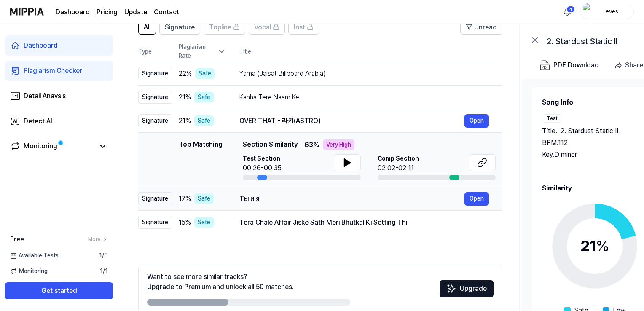 This screenshot has height=311, width=644. I want to click on a: Detect AI, so click(59, 122).